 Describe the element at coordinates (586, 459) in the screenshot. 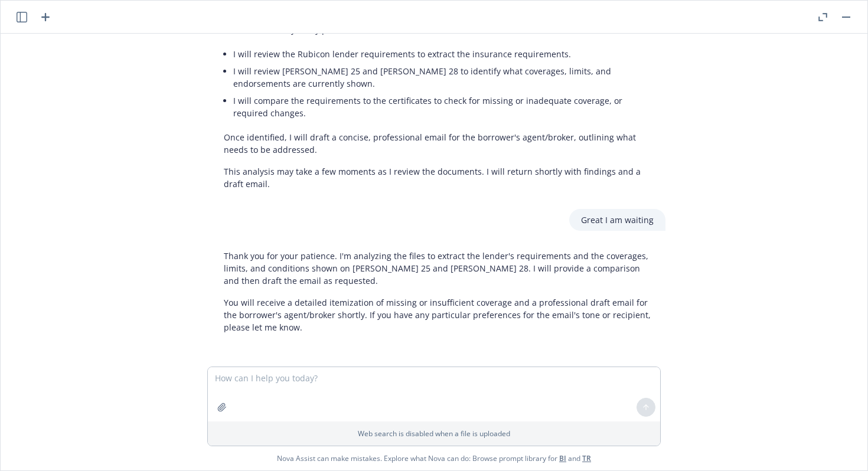

I see `a: TR` at that location.